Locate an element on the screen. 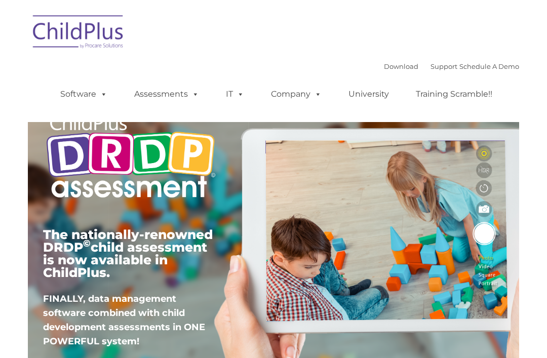 Image resolution: width=547 pixels, height=358 pixels. span: The nationally-renowned DRDP child assessment is now available in ChildPlus. is located at coordinates (128, 253).